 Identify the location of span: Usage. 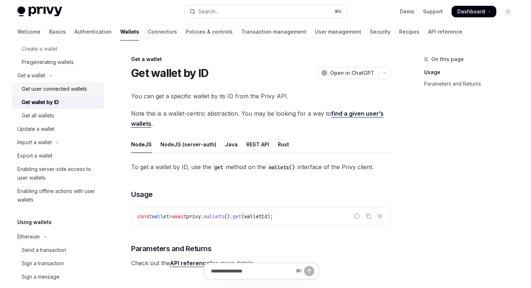
(142, 194).